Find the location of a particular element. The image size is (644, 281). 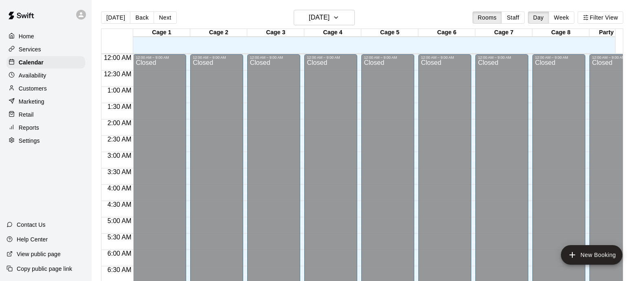

span: 6:00 AM is located at coordinates (119, 253).